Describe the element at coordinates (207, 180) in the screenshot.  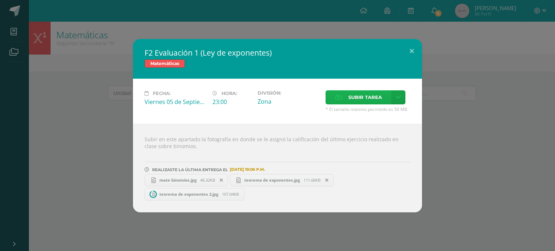
I see `span: 46.32KB` at that location.